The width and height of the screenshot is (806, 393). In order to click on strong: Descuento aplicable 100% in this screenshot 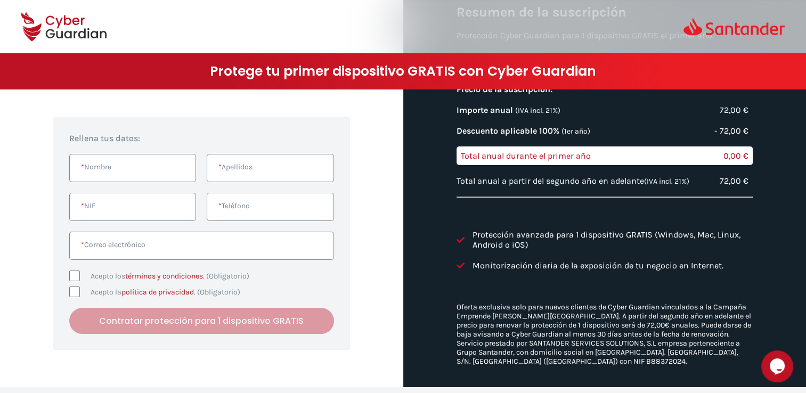, I will do `click(508, 131)`.